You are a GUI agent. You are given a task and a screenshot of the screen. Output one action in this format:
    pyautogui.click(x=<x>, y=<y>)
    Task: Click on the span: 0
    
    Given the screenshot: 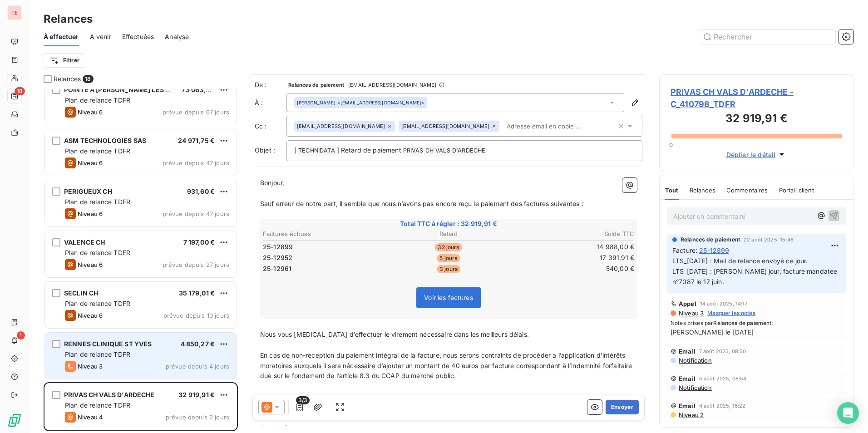 What is the action you would take?
    pyautogui.click(x=671, y=145)
    